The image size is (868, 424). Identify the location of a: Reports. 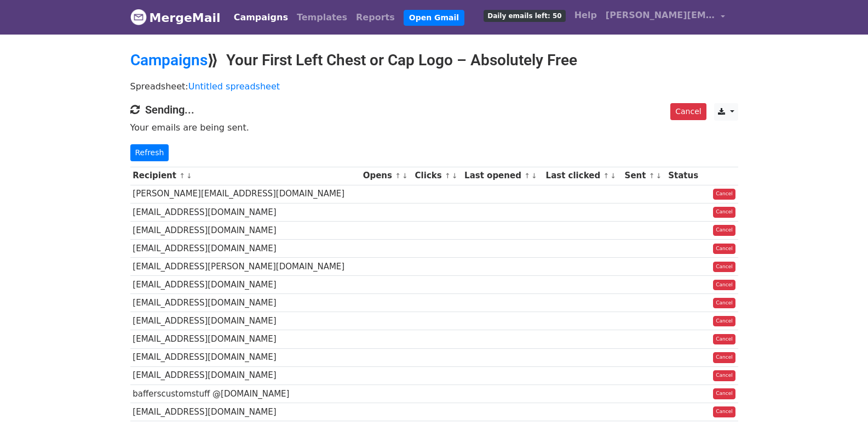
(375, 18).